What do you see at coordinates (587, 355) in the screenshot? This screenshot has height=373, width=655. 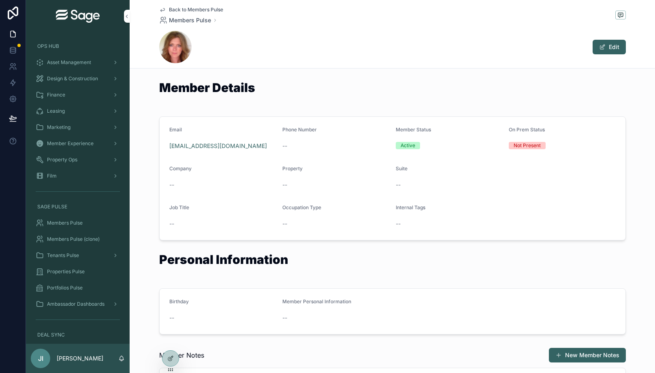 I see `button: New Member Notes` at bounding box center [587, 355].